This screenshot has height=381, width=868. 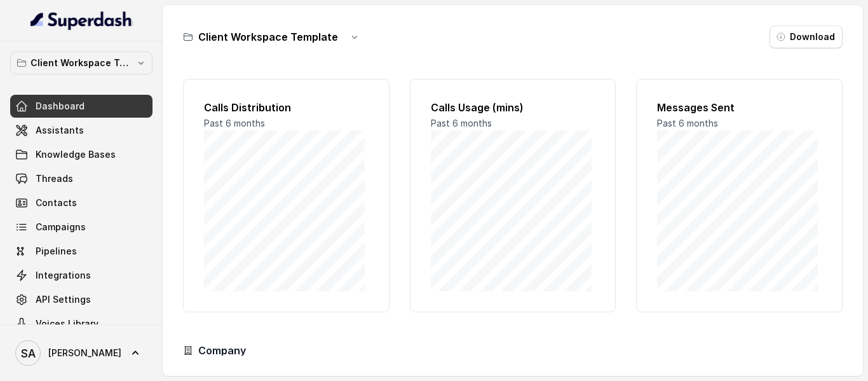 What do you see at coordinates (59, 106) in the screenshot?
I see `span: Dashboard` at bounding box center [59, 106].